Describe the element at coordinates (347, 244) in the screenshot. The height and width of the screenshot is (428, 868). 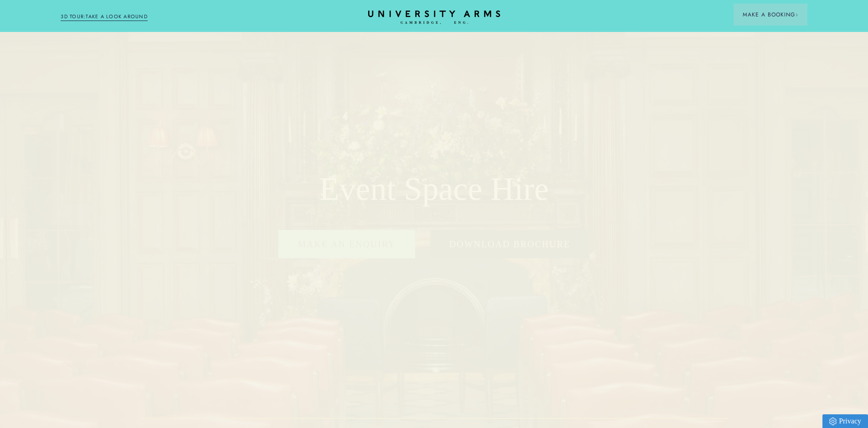
I see `a: Make An Enquiry` at that location.